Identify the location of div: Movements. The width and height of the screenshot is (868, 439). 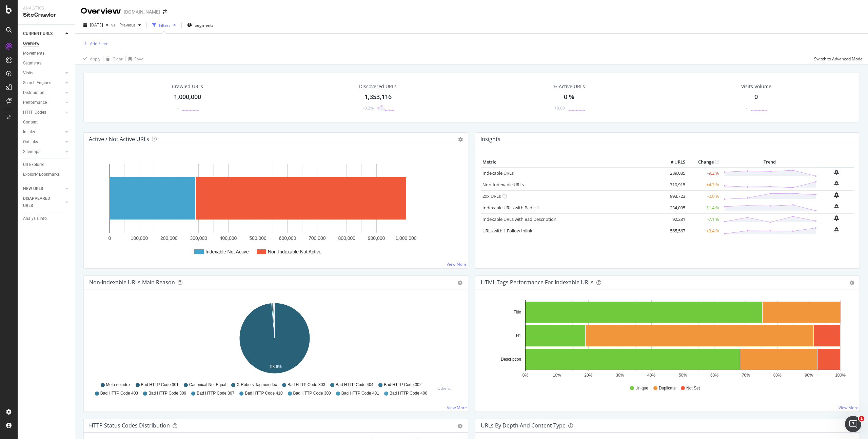
(33, 53).